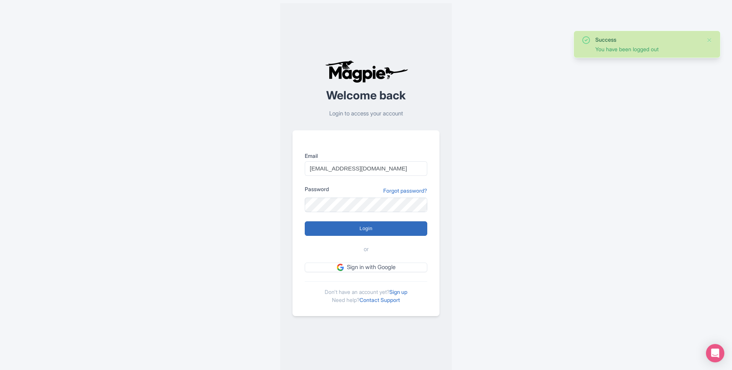 The height and width of the screenshot is (370, 732). What do you see at coordinates (366, 250) in the screenshot?
I see `span: or` at bounding box center [366, 250].